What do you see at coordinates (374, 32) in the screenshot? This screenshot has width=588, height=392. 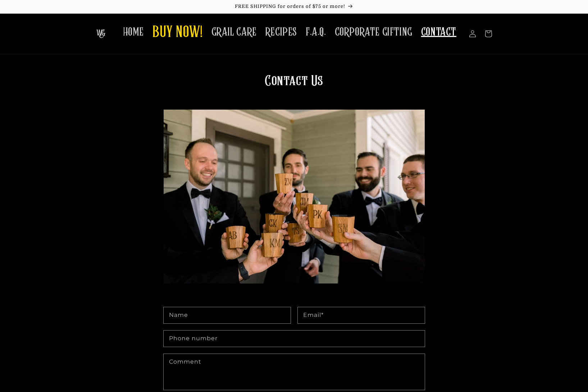 I see `span: CORPORATE GIFTING` at bounding box center [374, 32].